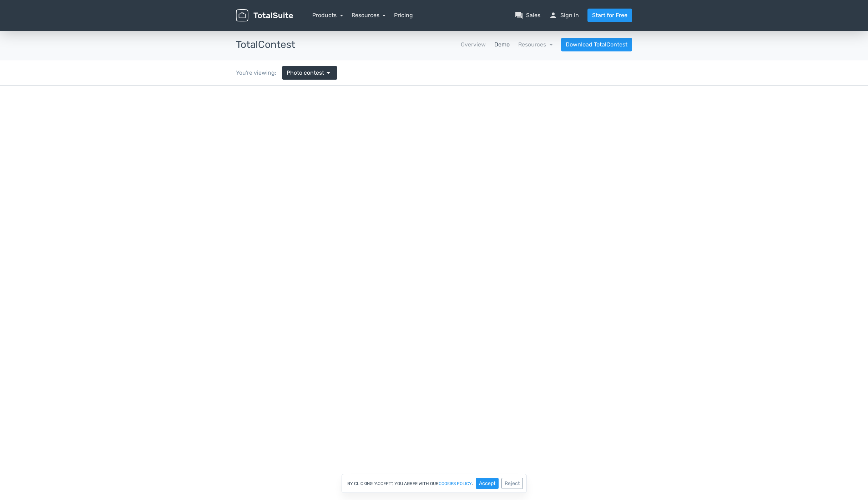  What do you see at coordinates (259, 73) in the screenshot?
I see `div: You're viewing:` at bounding box center [259, 73].